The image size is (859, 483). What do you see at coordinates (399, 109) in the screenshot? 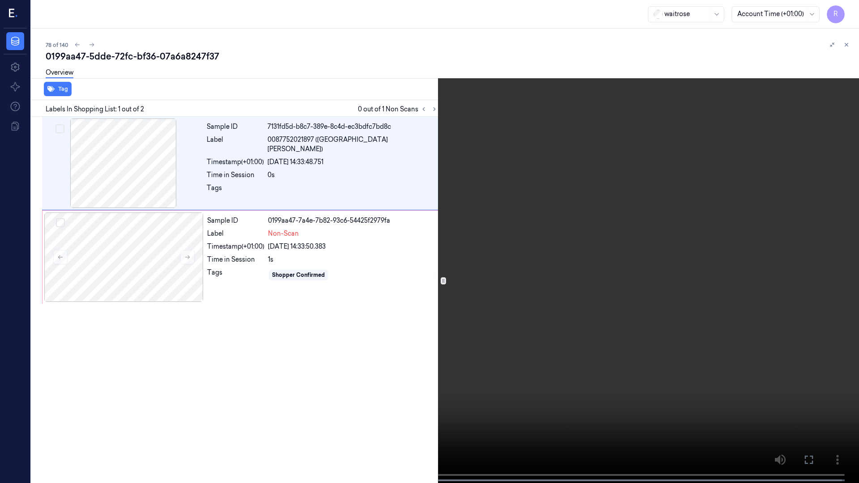
I see `span: 0 out of 1 Non Scans` at bounding box center [399, 109].